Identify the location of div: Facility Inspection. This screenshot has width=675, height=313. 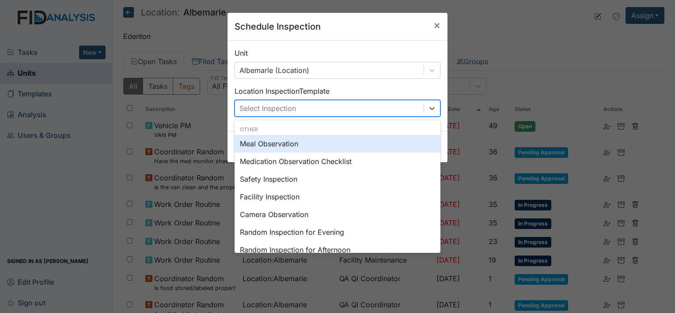
(337, 196).